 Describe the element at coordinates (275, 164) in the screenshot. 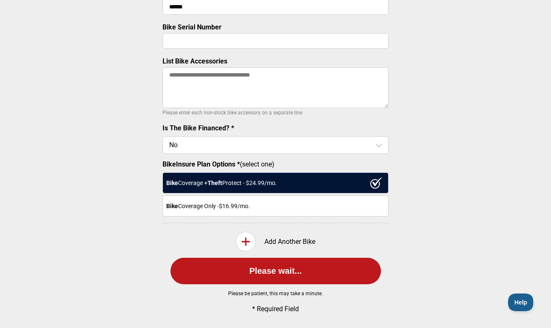

I see `label: (select one)` at that location.